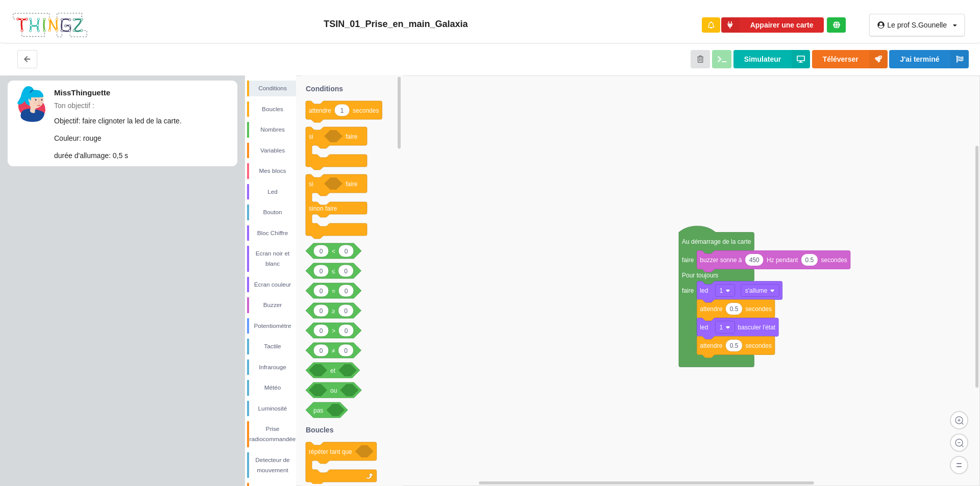  I want to click on button: Simulateur, so click(772, 59).